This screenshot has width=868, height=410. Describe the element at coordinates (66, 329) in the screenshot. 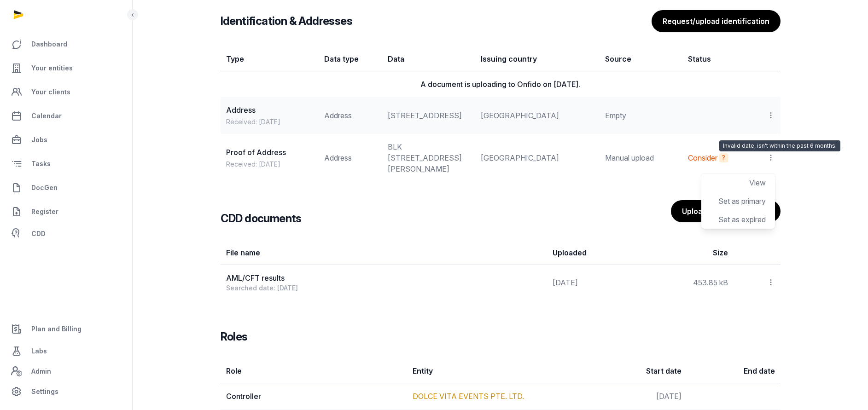

I see `a: Plan and Billing` at that location.